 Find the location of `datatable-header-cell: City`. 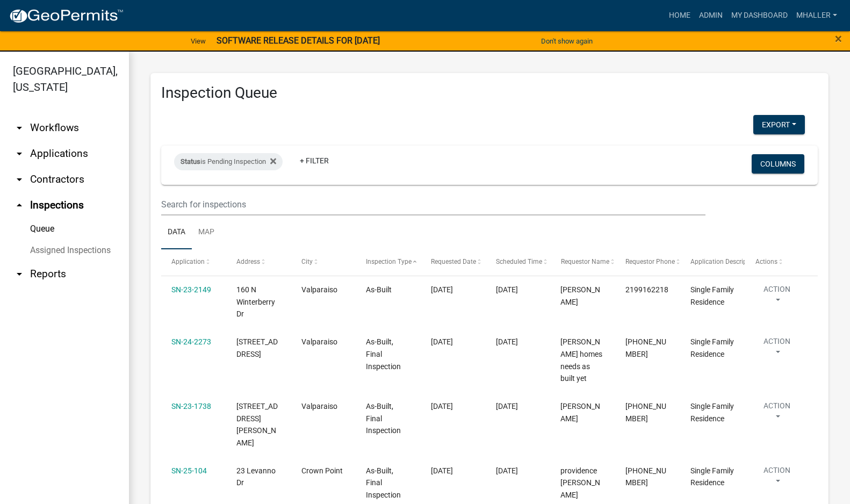

datatable-header-cell: City is located at coordinates (323, 262).